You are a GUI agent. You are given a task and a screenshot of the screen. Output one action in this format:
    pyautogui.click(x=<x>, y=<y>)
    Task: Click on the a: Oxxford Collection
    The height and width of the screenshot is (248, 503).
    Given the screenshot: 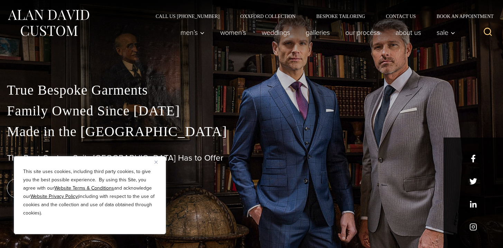 What is the action you would take?
    pyautogui.click(x=268, y=16)
    